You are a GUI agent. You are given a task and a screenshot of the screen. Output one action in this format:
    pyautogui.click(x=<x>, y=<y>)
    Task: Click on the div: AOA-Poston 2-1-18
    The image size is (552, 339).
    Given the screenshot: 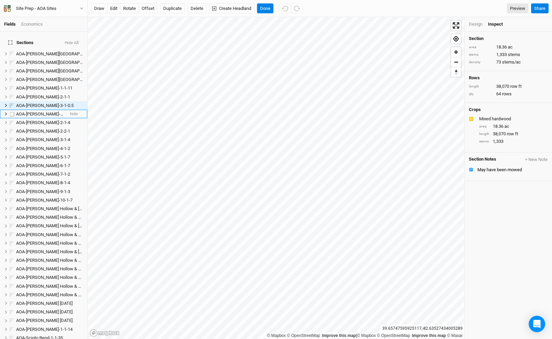 What is the action you would take?
    pyautogui.click(x=50, y=312)
    